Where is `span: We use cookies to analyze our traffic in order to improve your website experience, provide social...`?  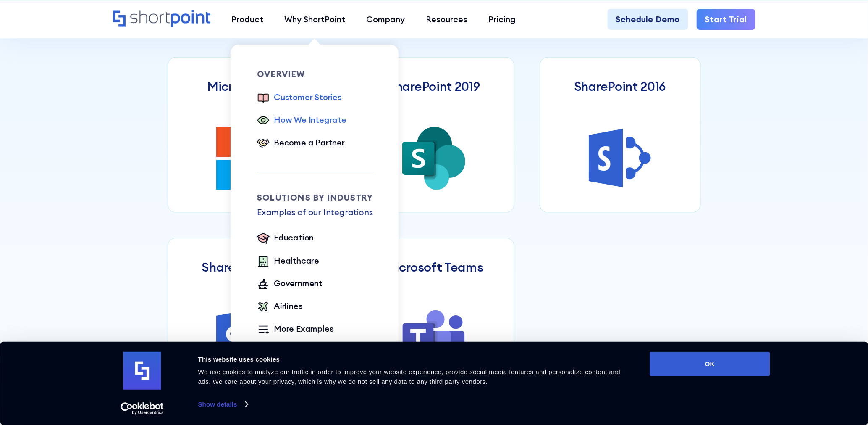
span: We use cookies to analyze our traffic in order to improve your website experience, provide social... is located at coordinates (409, 376).